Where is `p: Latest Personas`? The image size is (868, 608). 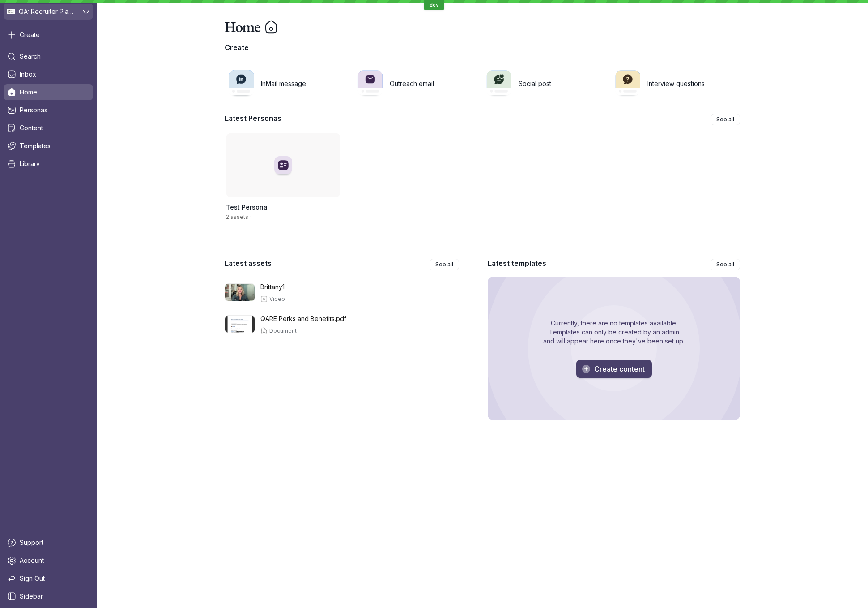 p: Latest Personas is located at coordinates (253, 118).